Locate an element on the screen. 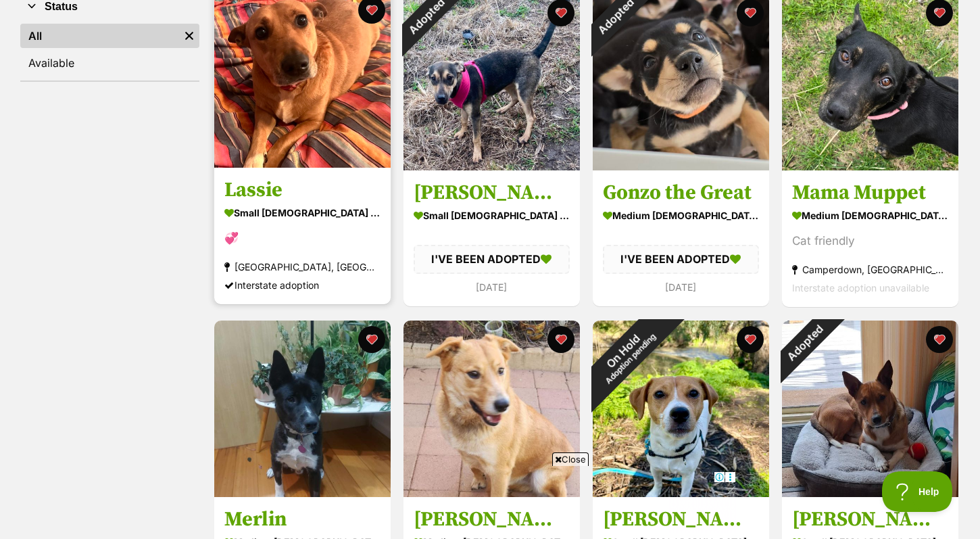 This screenshot has width=980, height=539. div: Status is located at coordinates (110, 51).